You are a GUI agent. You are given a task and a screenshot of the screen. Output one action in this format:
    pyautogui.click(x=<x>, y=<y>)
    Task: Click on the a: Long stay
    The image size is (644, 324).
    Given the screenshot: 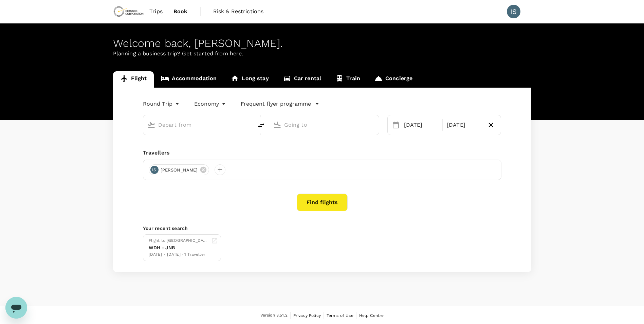 What is the action you would take?
    pyautogui.click(x=250, y=79)
    